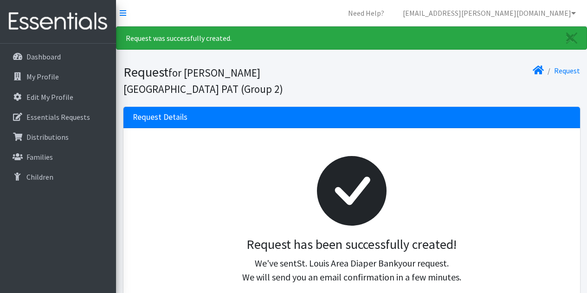 This screenshot has width=587, height=293. I want to click on a: Essentials Requests, so click(58, 117).